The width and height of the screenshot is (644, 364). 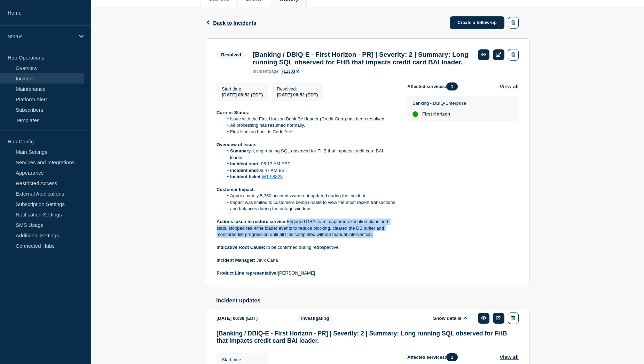 What do you see at coordinates (236, 260) in the screenshot?
I see `strong: Incident Manager:` at bounding box center [236, 260].